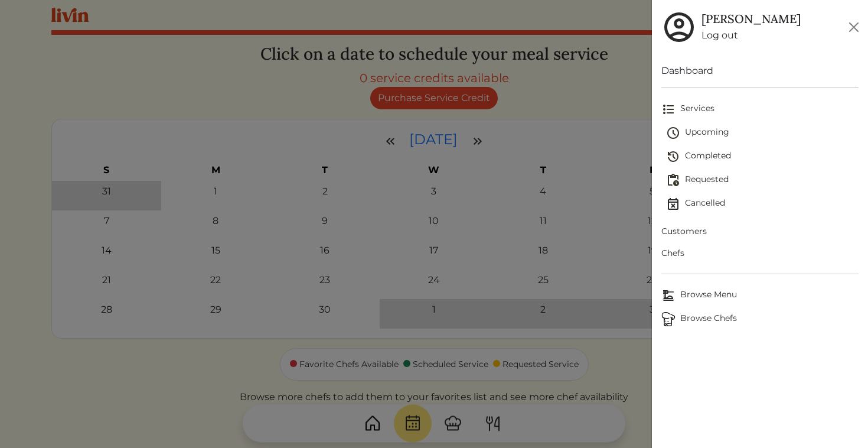 Image resolution: width=868 pixels, height=448 pixels. Describe the element at coordinates (760, 109) in the screenshot. I see `span: Services` at that location.